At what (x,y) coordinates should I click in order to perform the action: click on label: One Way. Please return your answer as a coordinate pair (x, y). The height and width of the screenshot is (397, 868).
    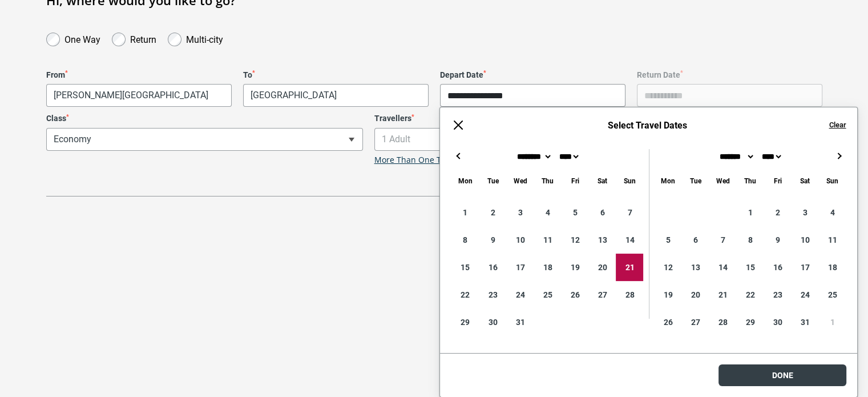
    Looking at the image, I should click on (82, 38).